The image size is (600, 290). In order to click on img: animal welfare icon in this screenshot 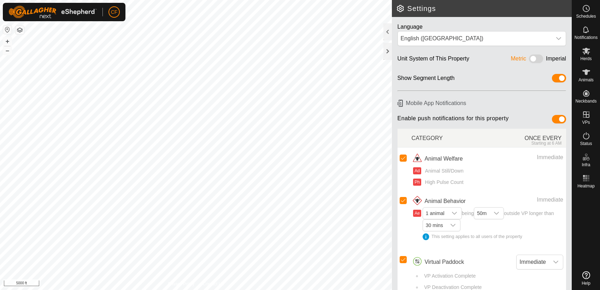, I will do `click(417, 159)`.